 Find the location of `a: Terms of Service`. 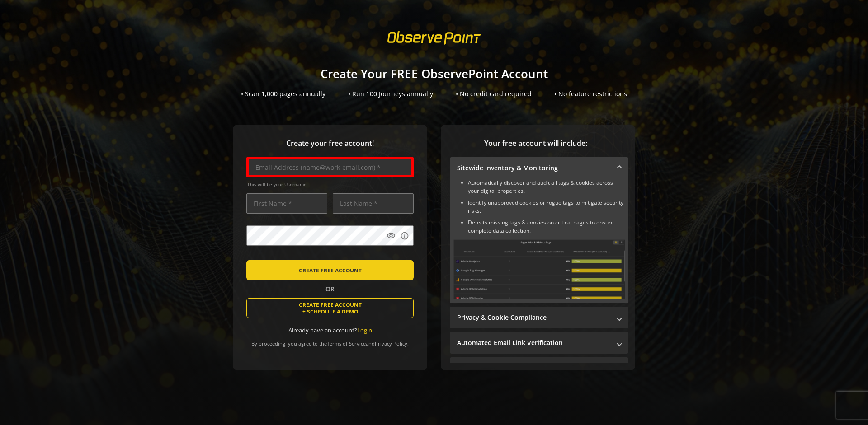

a: Terms of Service is located at coordinates (346, 343).